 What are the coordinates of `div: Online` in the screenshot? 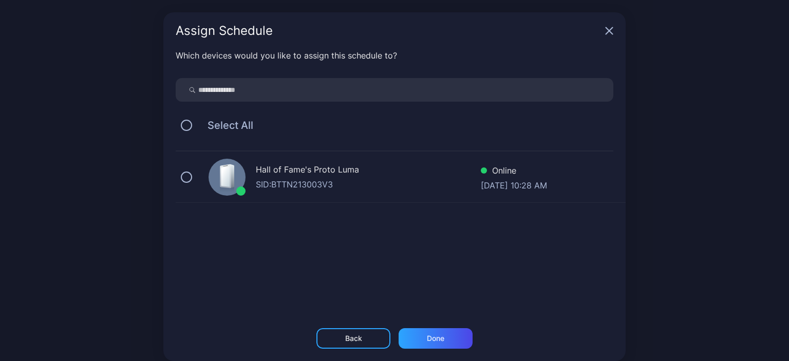 It's located at (513, 171).